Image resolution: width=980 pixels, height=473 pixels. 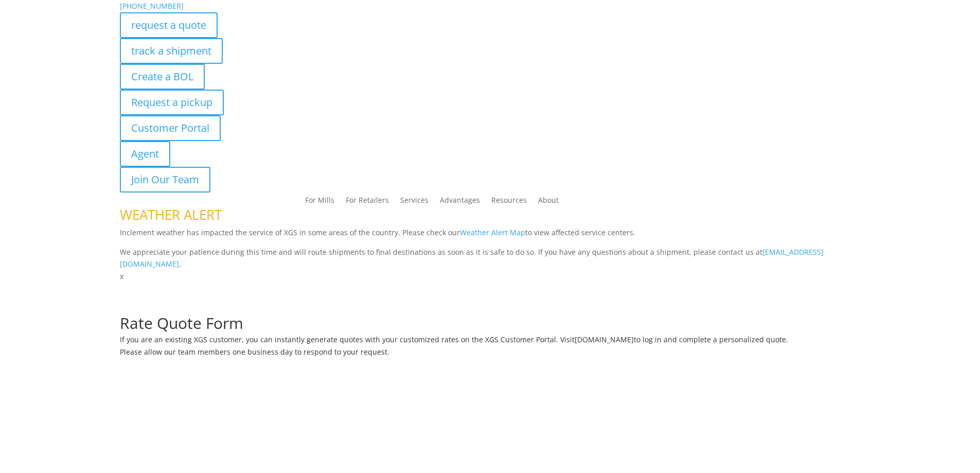 What do you see at coordinates (549, 202) in the screenshot?
I see `a: About` at bounding box center [549, 202].